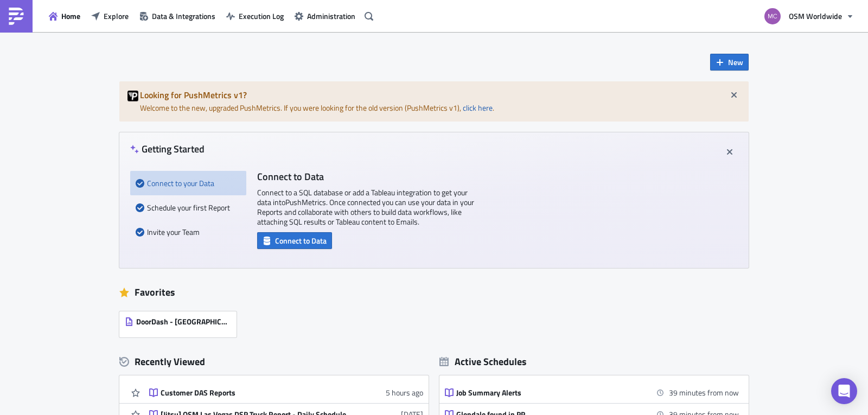 This screenshot has width=868, height=415. I want to click on span: Home, so click(71, 16).